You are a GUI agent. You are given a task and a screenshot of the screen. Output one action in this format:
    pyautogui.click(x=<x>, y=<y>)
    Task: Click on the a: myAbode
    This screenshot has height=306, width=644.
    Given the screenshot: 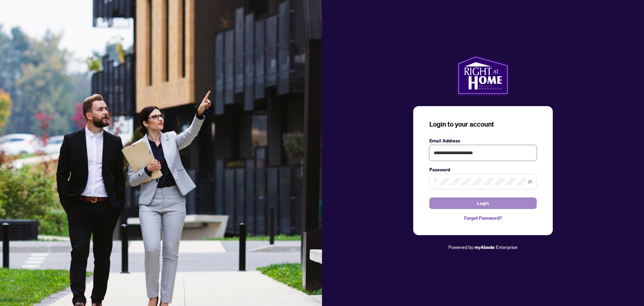 What is the action you would take?
    pyautogui.click(x=485, y=247)
    